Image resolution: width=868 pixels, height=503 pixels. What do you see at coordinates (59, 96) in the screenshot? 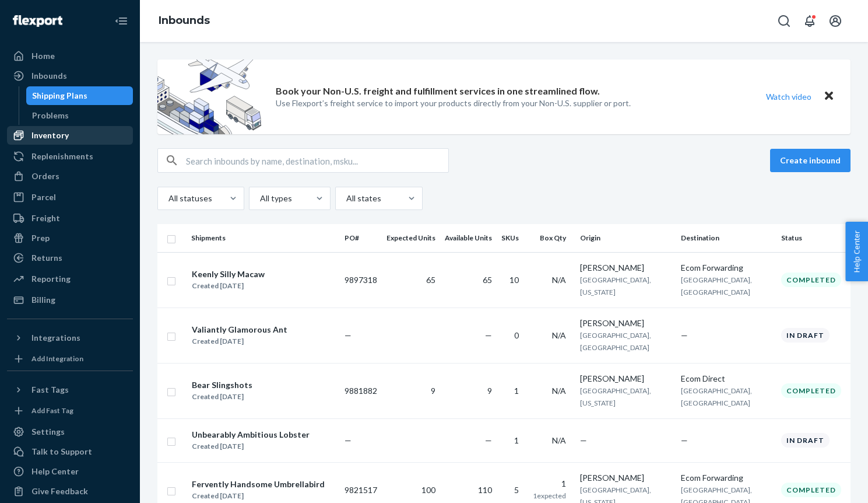
I see `div: Shipping Plans` at bounding box center [59, 96].